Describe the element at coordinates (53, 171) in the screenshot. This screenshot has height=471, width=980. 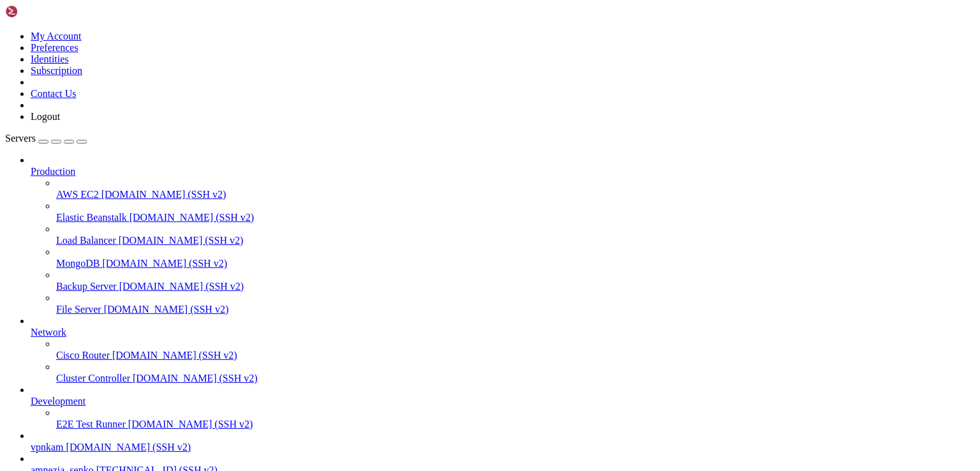
I see `span: Production` at that location.